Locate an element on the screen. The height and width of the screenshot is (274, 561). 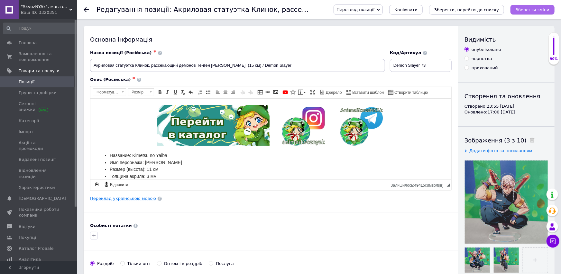
div: Повернутися назад is located at coordinates (86, 10).